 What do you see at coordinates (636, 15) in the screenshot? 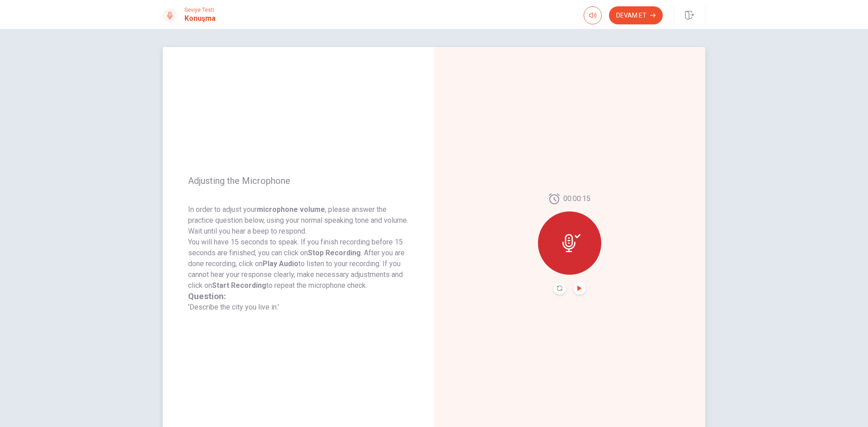
I see `button: Devam Et` at bounding box center [636, 15].